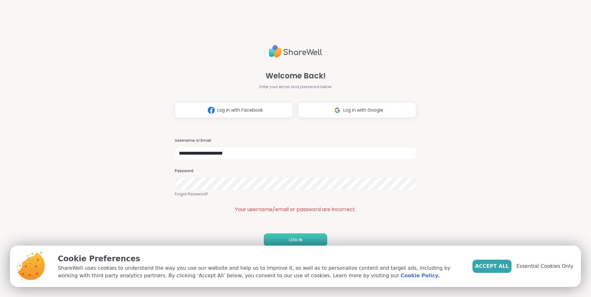 This screenshot has width=591, height=297. I want to click on div: Your username/email or password are incorrect., so click(295, 210).